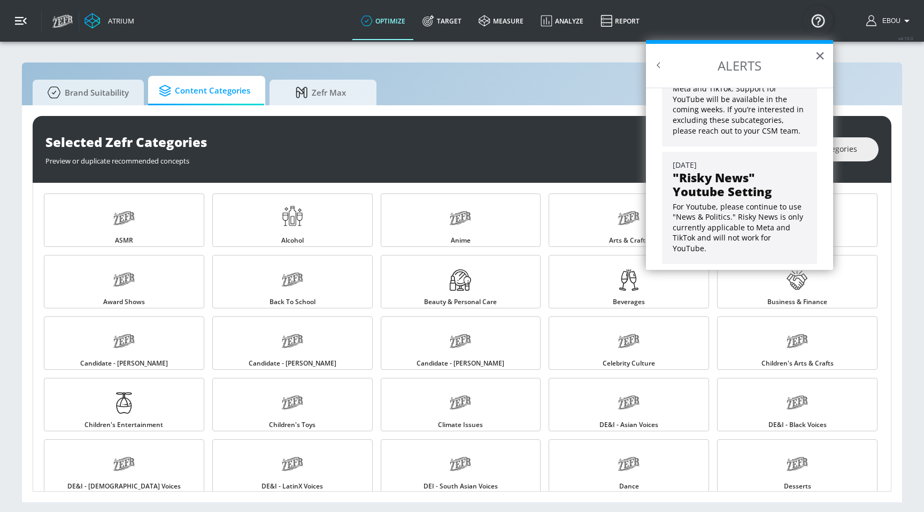  I want to click on span: Desserts, so click(797, 487).